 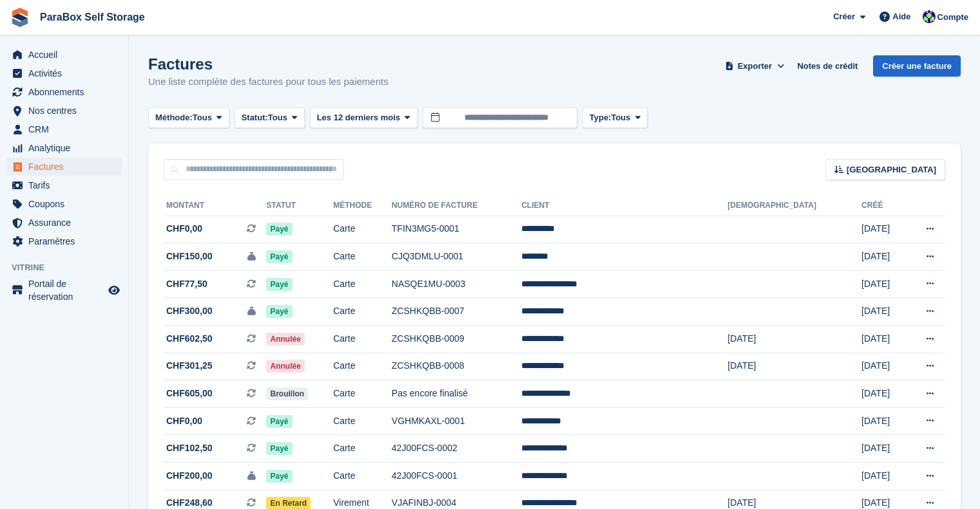 I want to click on th: Statut, so click(x=299, y=207).